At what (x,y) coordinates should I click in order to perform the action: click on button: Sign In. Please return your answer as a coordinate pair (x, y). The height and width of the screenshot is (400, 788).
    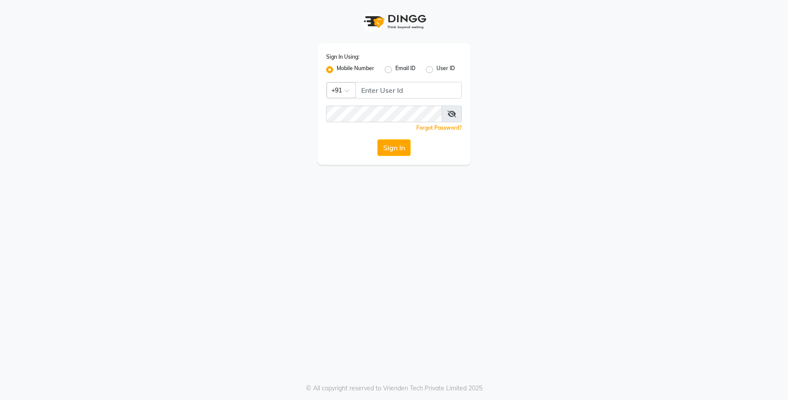
    Looking at the image, I should click on (394, 147).